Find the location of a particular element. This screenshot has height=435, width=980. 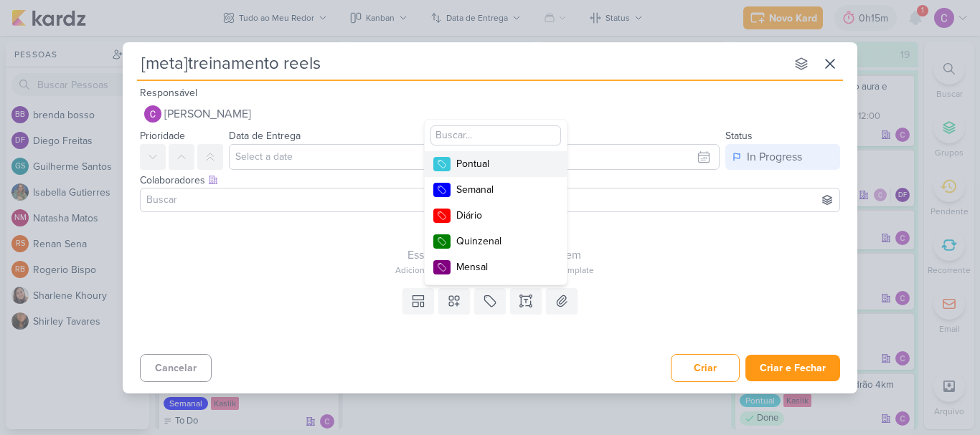

button: Mensal is located at coordinates (496, 267).